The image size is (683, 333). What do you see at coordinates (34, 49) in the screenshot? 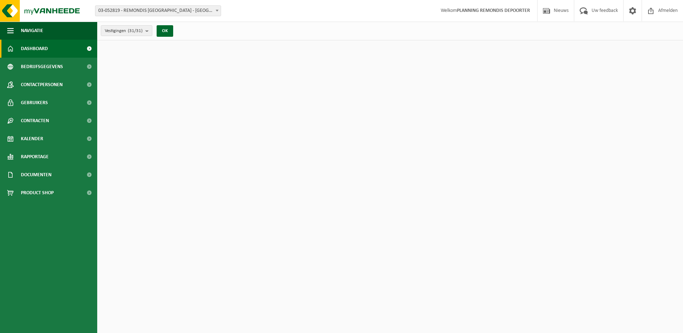
I see `span: Dashboard` at bounding box center [34, 49].